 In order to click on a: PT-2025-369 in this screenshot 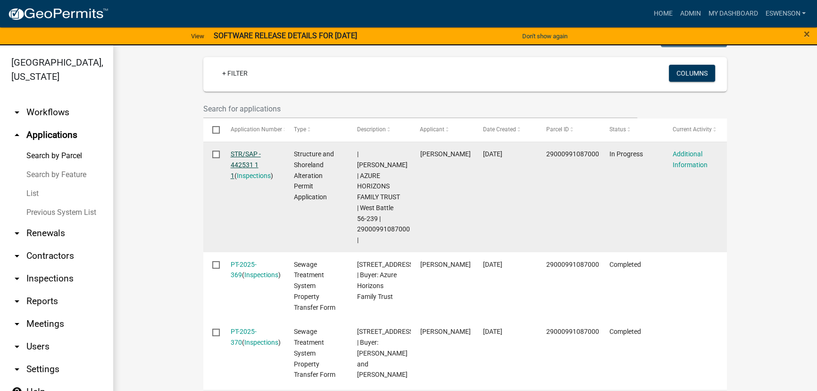, I will do `click(243, 269)`.